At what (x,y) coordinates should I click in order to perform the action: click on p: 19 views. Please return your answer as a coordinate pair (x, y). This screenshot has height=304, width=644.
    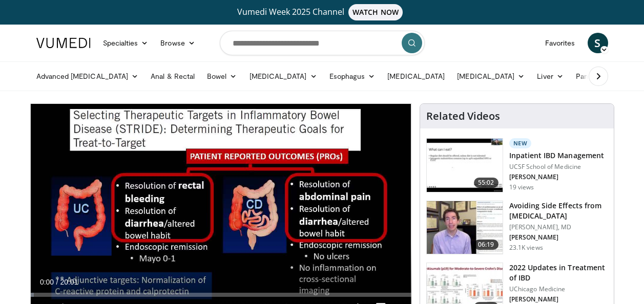
    Looking at the image, I should click on (522, 188).